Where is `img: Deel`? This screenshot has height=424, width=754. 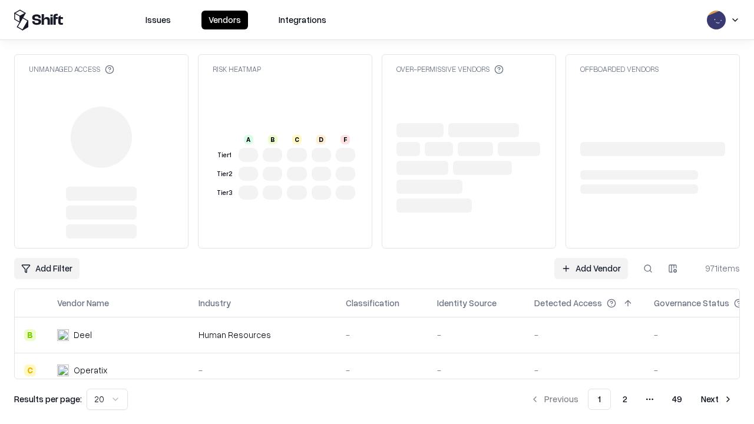
img: Deel is located at coordinates (63, 335).